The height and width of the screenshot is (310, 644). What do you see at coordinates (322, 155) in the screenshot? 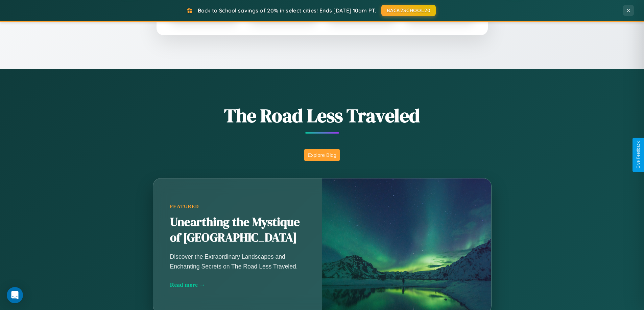
I see `button: Explore Blog` at bounding box center [322, 155].